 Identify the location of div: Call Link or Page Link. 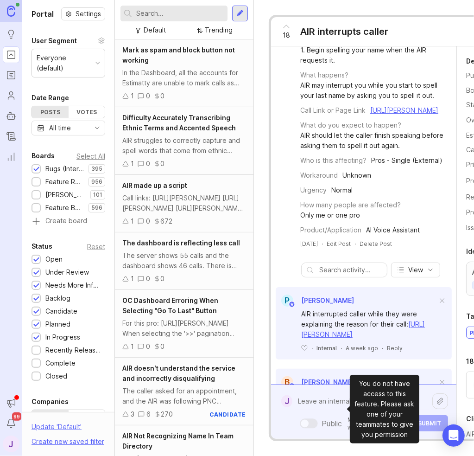
(333, 110).